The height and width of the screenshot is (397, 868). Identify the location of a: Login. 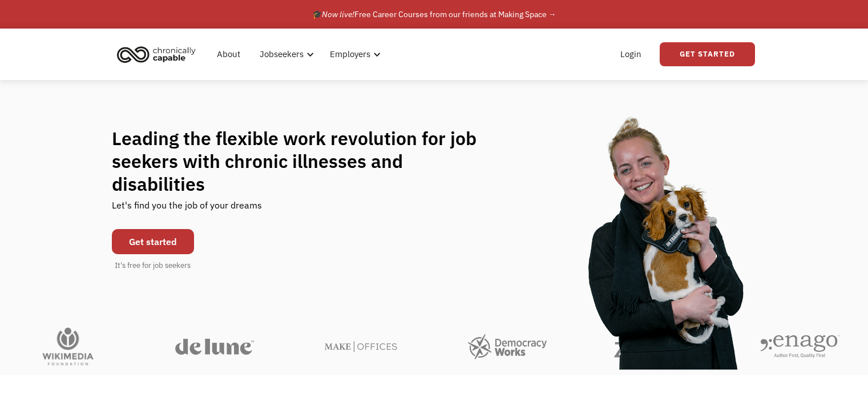
(631, 54).